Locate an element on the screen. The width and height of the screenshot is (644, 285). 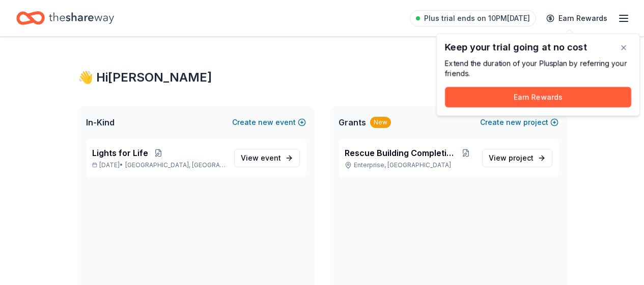
div: New is located at coordinates (380, 122).